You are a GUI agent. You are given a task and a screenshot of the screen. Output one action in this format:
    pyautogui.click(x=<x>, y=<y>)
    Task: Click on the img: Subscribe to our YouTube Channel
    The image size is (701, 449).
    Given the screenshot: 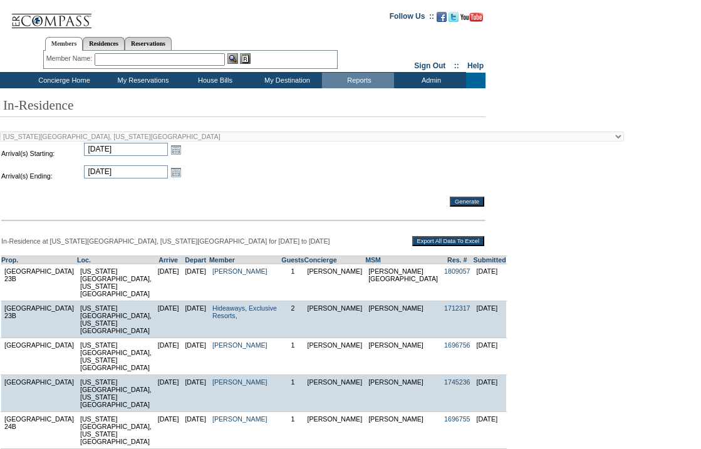 What is the action you would take?
    pyautogui.click(x=472, y=17)
    